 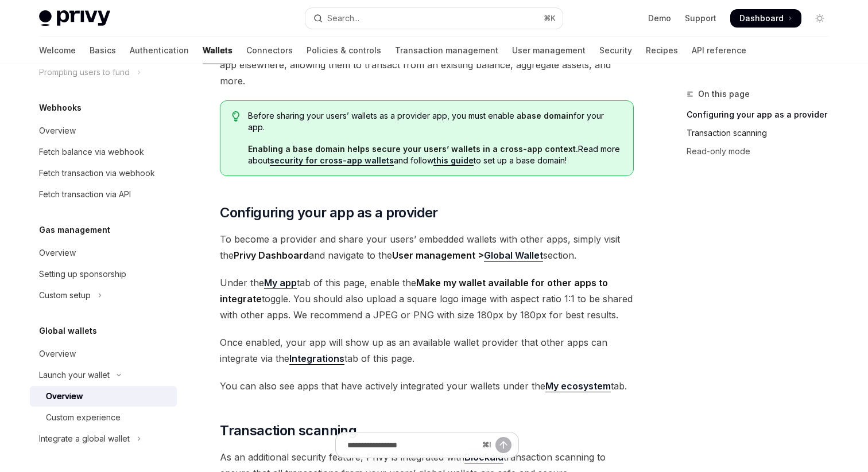 What do you see at coordinates (503, 445) in the screenshot?
I see `button: Send message` at bounding box center [503, 445].